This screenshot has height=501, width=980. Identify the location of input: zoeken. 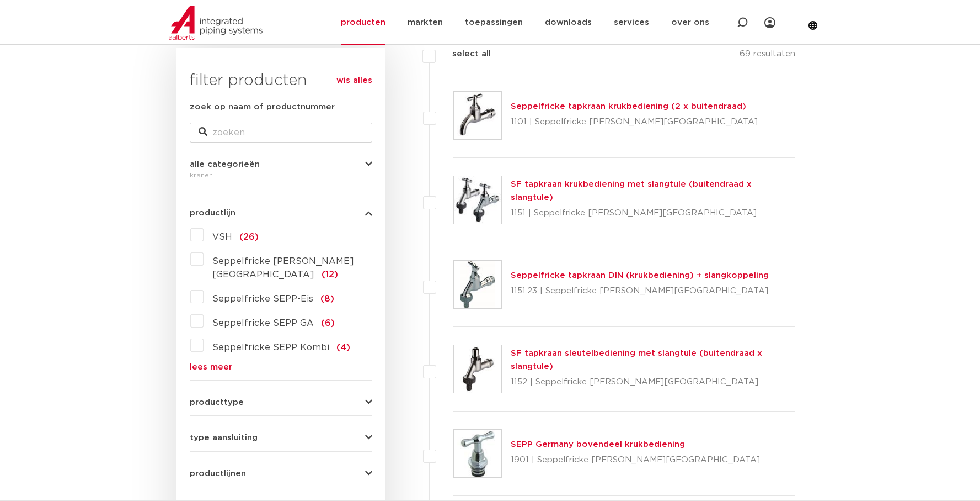
(281, 132).